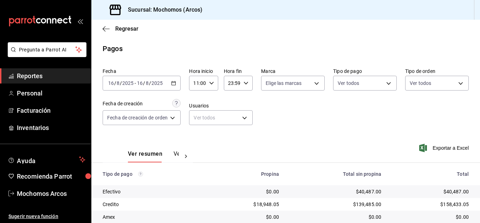 The height and width of the screenshot is (223, 480). I want to click on div: Total sin propina, so click(336, 174).